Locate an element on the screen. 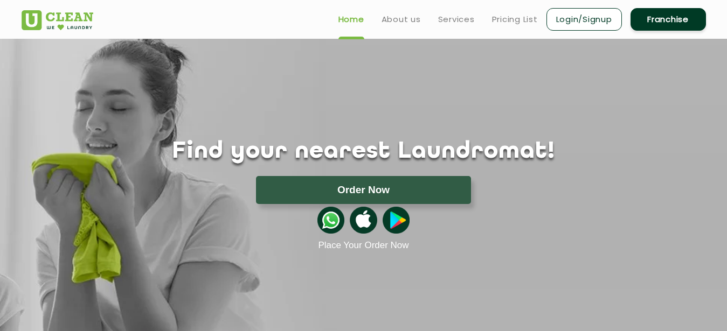 Image resolution: width=727 pixels, height=331 pixels. img: playstoreicon.png is located at coordinates (396, 220).